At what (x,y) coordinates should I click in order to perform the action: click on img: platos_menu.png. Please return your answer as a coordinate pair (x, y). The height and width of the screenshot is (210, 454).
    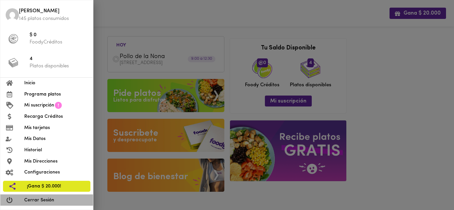
    Looking at the image, I should click on (13, 63).